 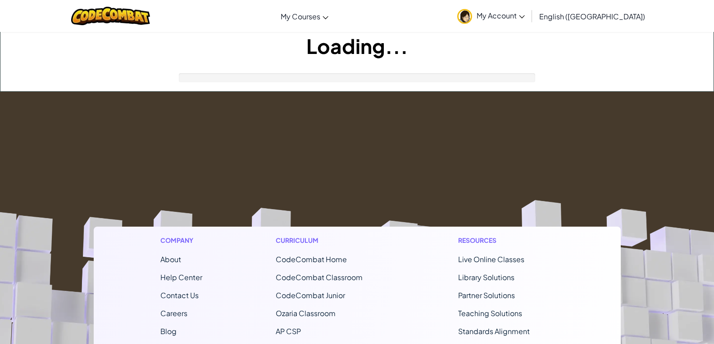 What do you see at coordinates (491, 259) in the screenshot?
I see `a: Live Online Classes` at bounding box center [491, 259].